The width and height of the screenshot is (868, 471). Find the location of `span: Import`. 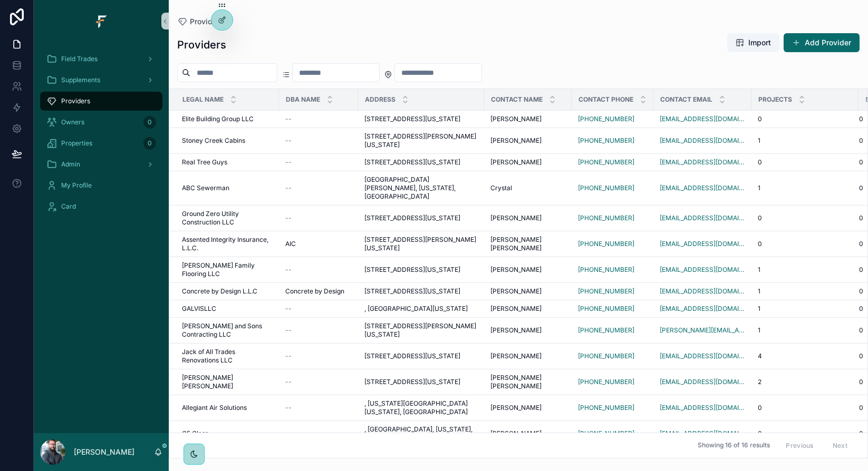

span: Import is located at coordinates (759, 43).